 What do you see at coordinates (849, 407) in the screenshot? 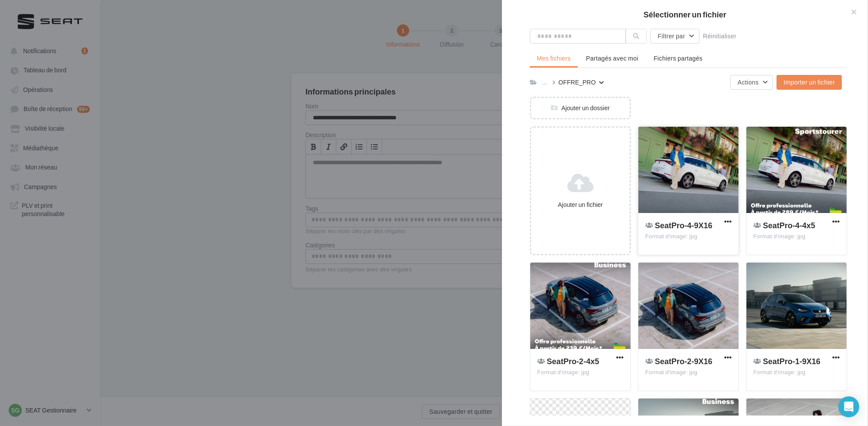
I see `div: Open Intercom Messenger` at bounding box center [849, 407].